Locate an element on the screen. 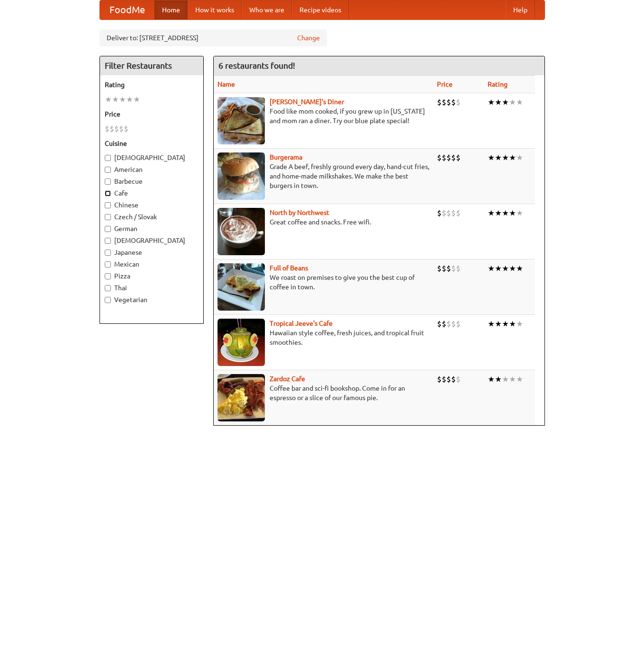 Image resolution: width=644 pixels, height=670 pixels. p: We roast on premises to give you the best cup of coffee in town. is located at coordinates (323, 282).